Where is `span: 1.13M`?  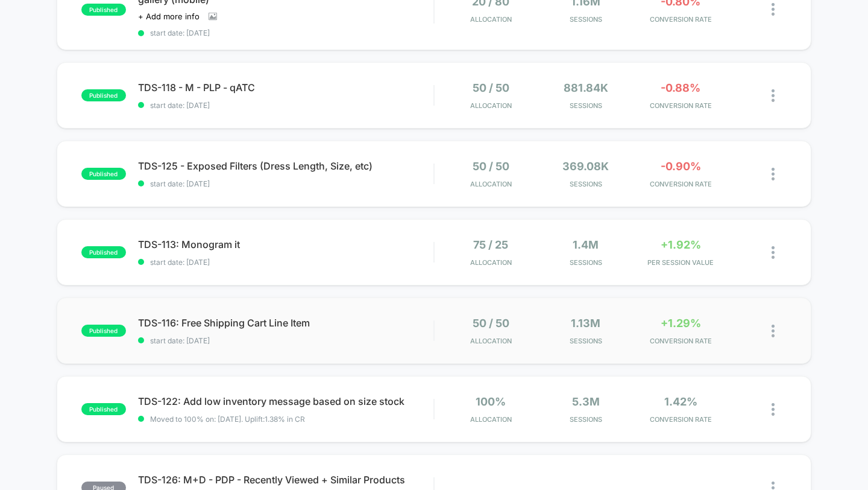
span: 1.13M is located at coordinates (585, 322).